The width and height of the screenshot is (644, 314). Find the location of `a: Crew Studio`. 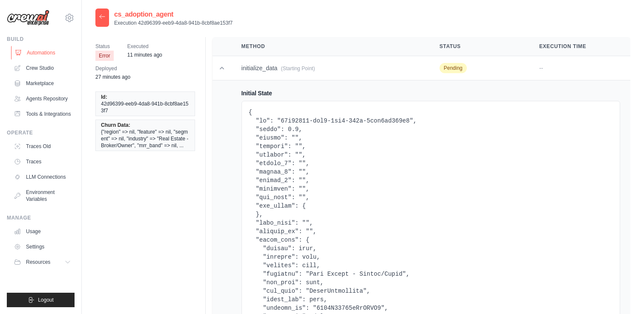

a: Crew Studio is located at coordinates (42, 68).